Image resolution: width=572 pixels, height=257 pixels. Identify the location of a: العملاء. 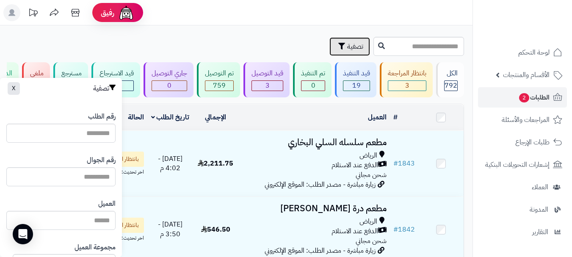
(523, 187).